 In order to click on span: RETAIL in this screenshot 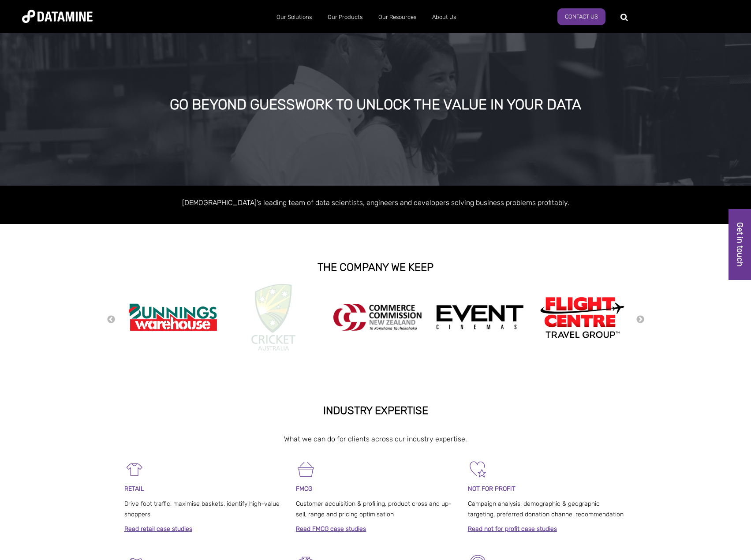, I will do `click(134, 488)`.